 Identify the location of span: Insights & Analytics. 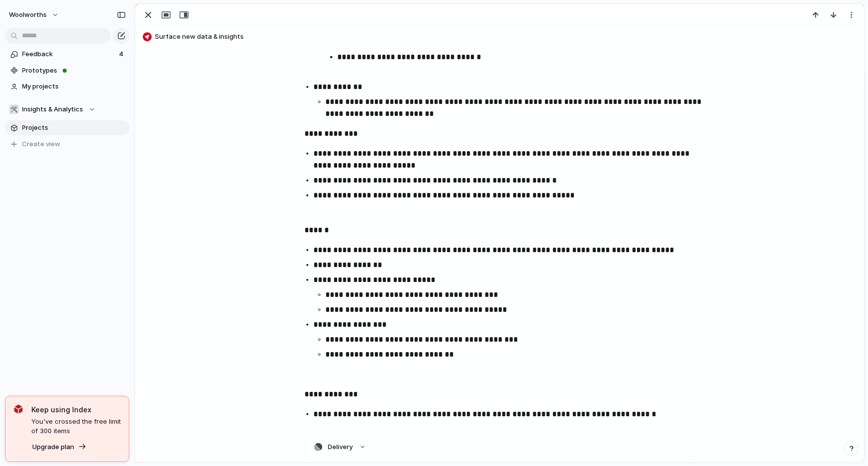
(53, 110).